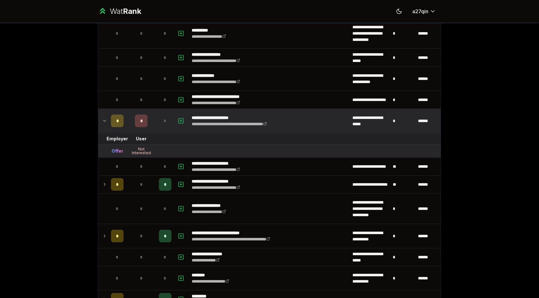  What do you see at coordinates (132, 11) in the screenshot?
I see `span: Rank` at bounding box center [132, 11].